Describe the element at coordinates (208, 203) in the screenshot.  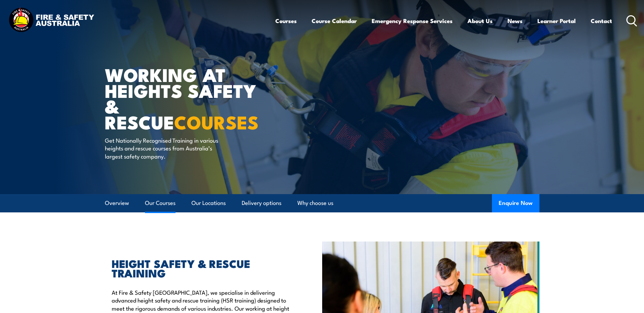
I see `a: Our Locations` at that location.